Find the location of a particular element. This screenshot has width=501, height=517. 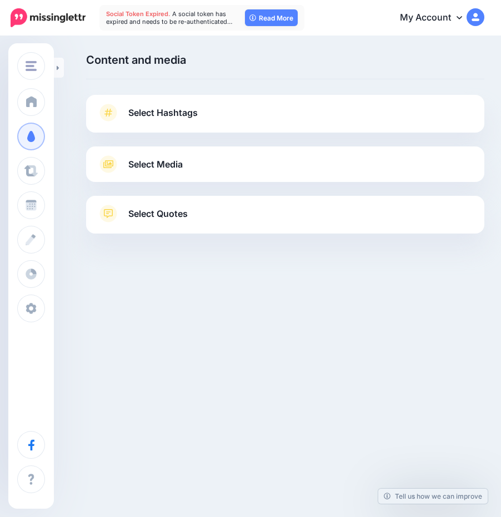

a: Read More is located at coordinates (271, 18).